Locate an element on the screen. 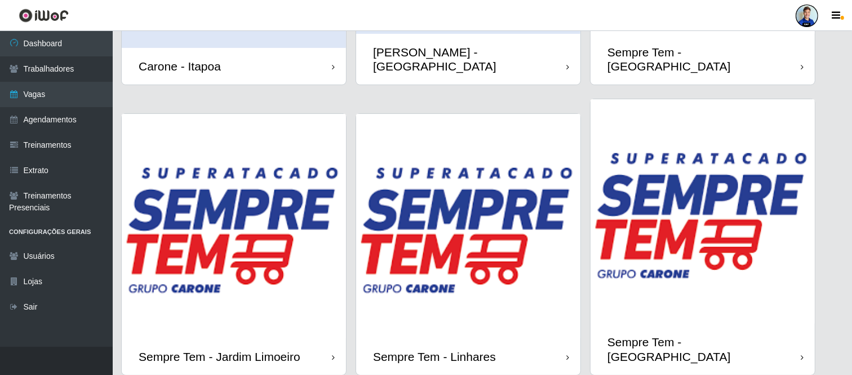 This screenshot has height=375, width=852. div: Sempre Tem - Jardim Limoeiro is located at coordinates (219, 356).